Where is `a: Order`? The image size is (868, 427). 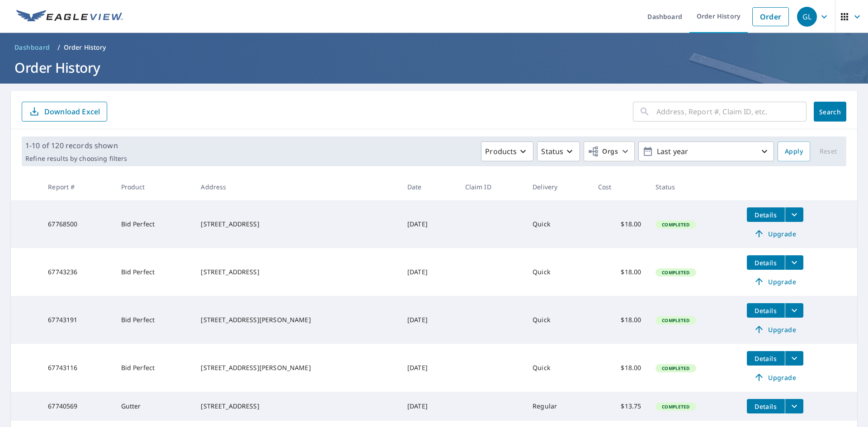
a: Order is located at coordinates (770, 16).